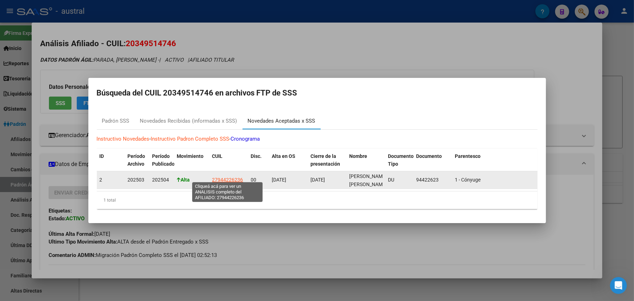 The height and width of the screenshot is (301, 634). I want to click on div: Novedades Aceptadas x SSS, so click(282, 121).